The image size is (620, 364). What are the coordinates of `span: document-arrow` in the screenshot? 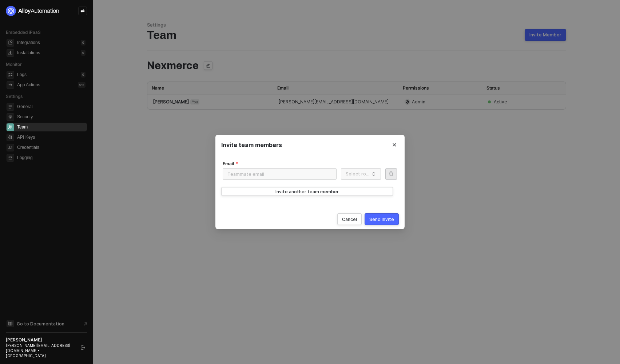 It's located at (85, 324).